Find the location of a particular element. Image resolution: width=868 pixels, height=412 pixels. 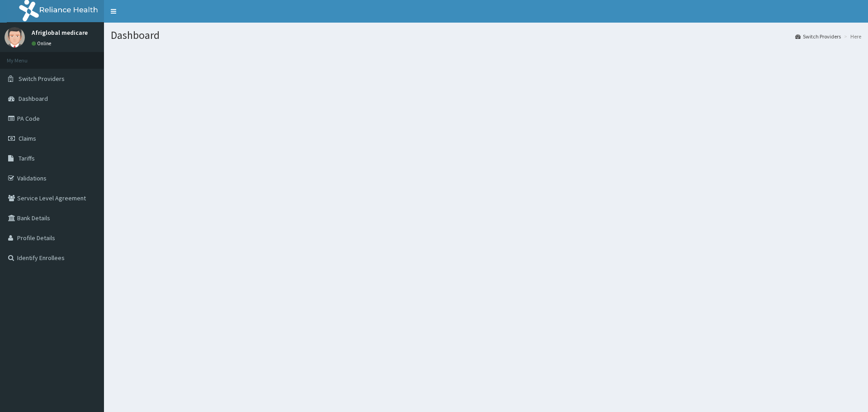

img: User Image is located at coordinates (14, 37).